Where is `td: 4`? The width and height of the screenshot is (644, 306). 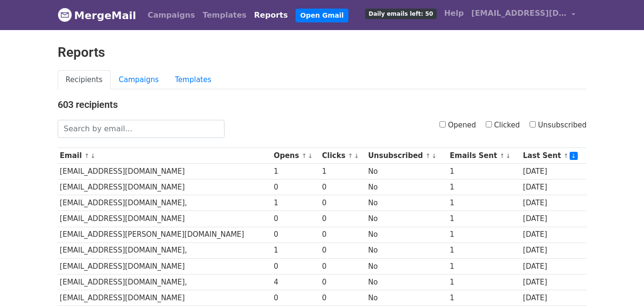
td: 4 is located at coordinates (295, 282).